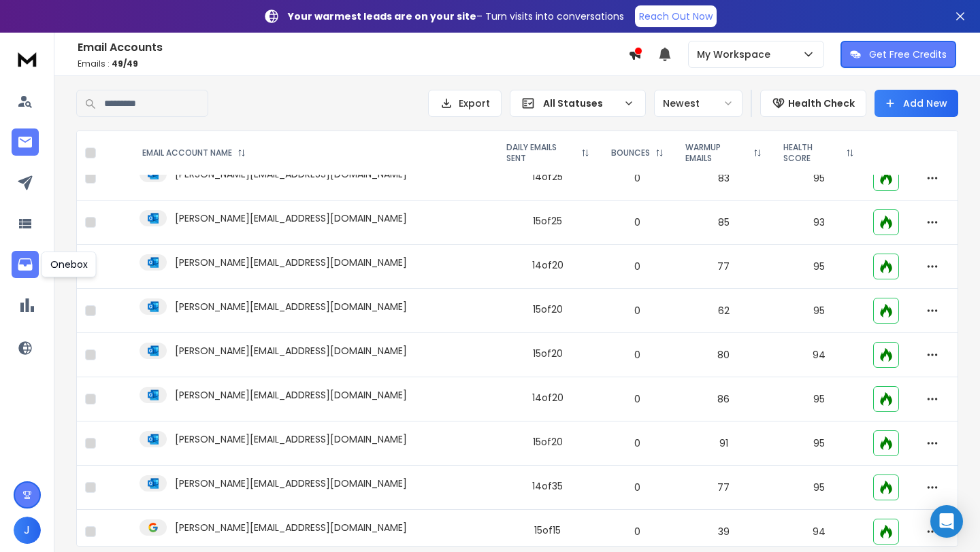 The height and width of the screenshot is (552, 980). I want to click on button: Add New, so click(916, 103).